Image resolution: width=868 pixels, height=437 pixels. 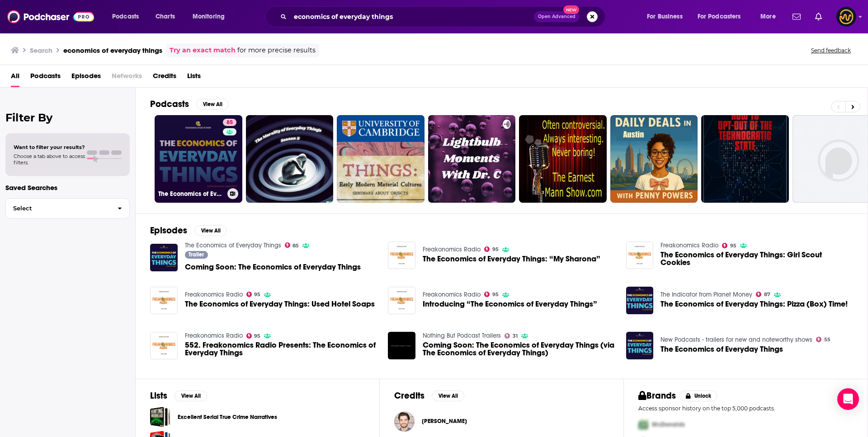 I want to click on img: The Economics of Everyday Things: Pizza (Box) Time!, so click(x=640, y=301).